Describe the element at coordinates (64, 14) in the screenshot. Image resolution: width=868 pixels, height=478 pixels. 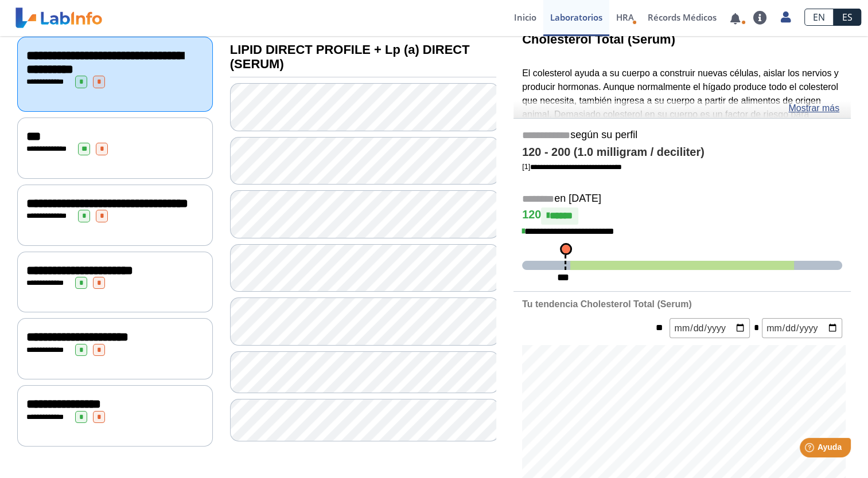
I see `span: Ayuda` at that location.